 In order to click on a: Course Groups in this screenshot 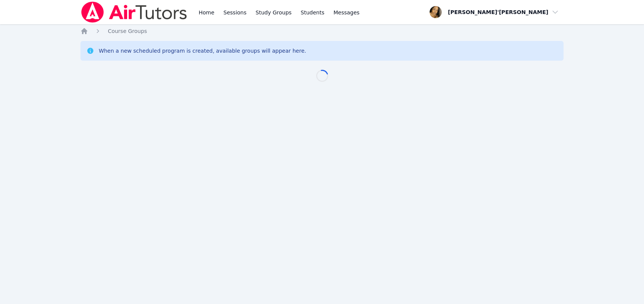, I will do `click(127, 31)`.